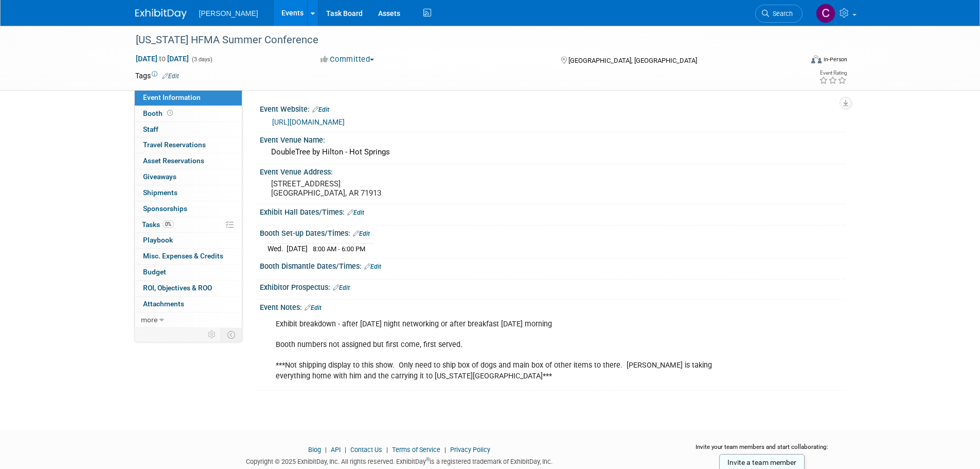 The image size is (980, 469). Describe the element at coordinates (553, 152) in the screenshot. I see `div: DoubleTree by Hilton - Hot Springs` at that location.